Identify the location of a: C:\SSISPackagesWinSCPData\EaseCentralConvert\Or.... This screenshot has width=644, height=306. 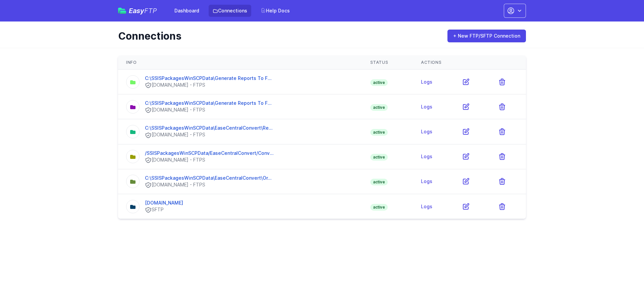
(208, 178).